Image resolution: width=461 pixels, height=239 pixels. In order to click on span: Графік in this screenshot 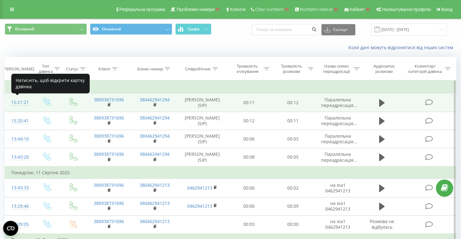, I will do `click(193, 29)`.